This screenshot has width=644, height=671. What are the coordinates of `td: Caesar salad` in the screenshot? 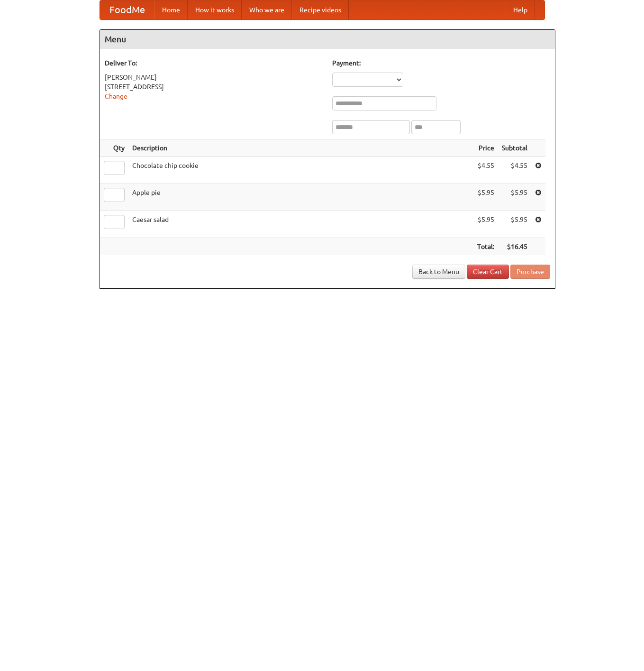 It's located at (301, 224).